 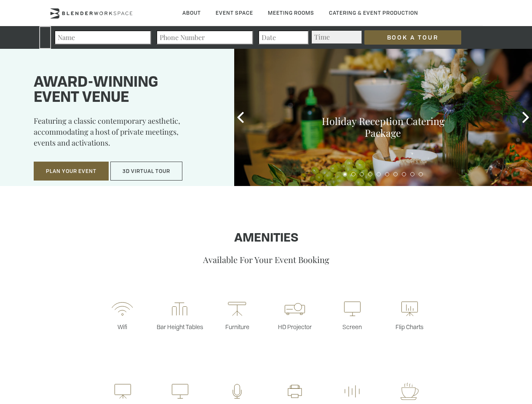 I want to click on h1: Award-winning event venue, so click(x=123, y=90).